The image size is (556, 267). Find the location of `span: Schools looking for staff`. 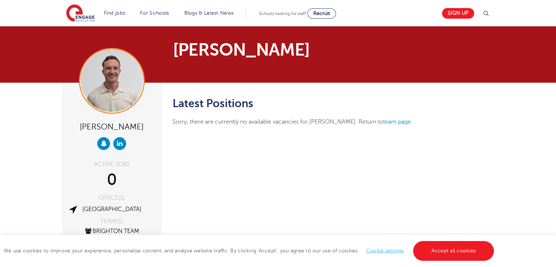

span: Schools looking for staff is located at coordinates (282, 14).